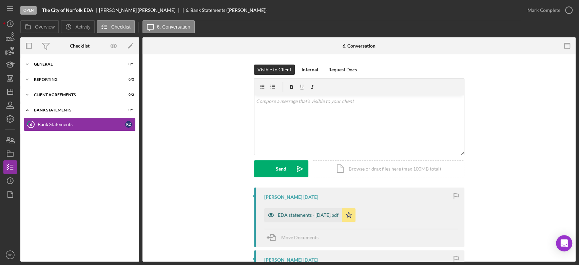  What do you see at coordinates (274, 70) in the screenshot?
I see `button: Visible to Client` at bounding box center [274, 70].